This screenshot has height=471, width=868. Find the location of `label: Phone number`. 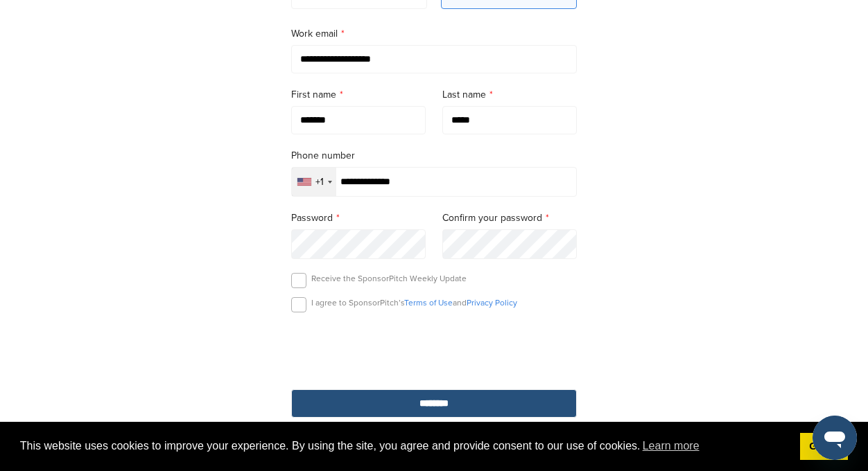

label: Phone number is located at coordinates (434, 156).